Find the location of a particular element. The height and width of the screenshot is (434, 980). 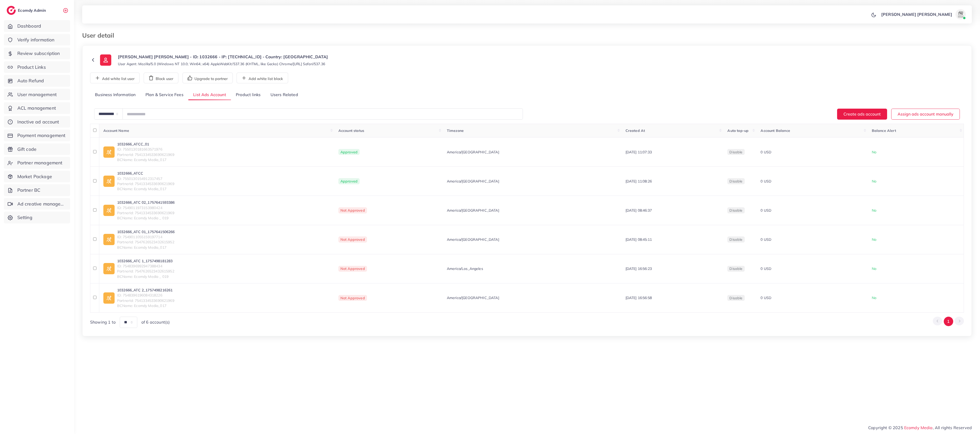

a: Partner management is located at coordinates (37, 163).